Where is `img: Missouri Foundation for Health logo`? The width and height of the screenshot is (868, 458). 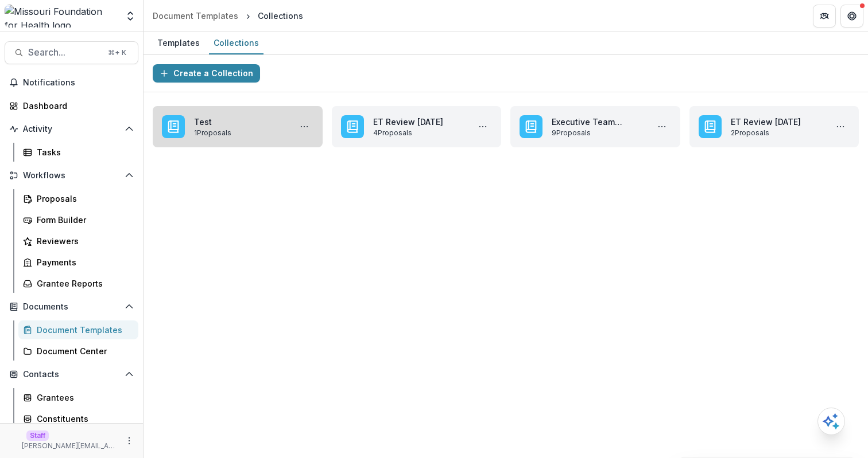 img: Missouri Foundation for Health logo is located at coordinates (61, 16).